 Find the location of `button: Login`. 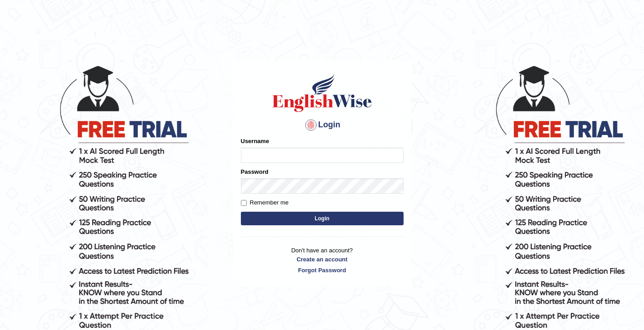

button: Login is located at coordinates (322, 219).